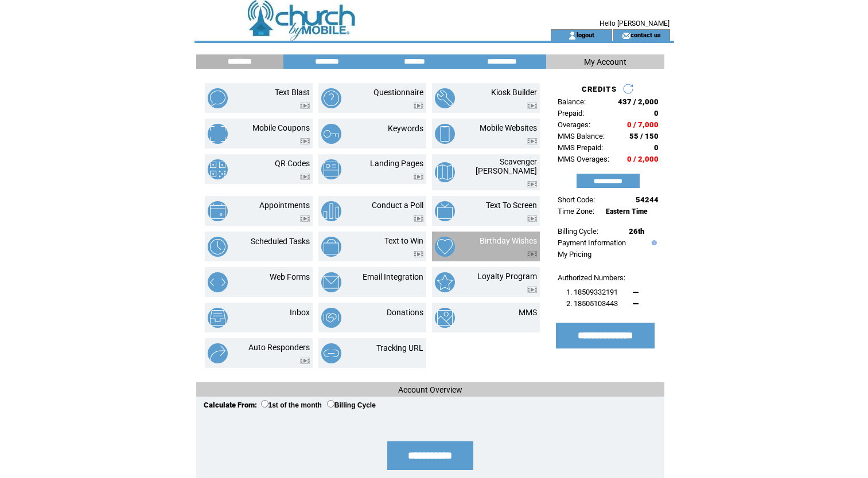 This screenshot has height=478, width=868. Describe the element at coordinates (599, 89) in the screenshot. I see `span: CREDITS` at that location.